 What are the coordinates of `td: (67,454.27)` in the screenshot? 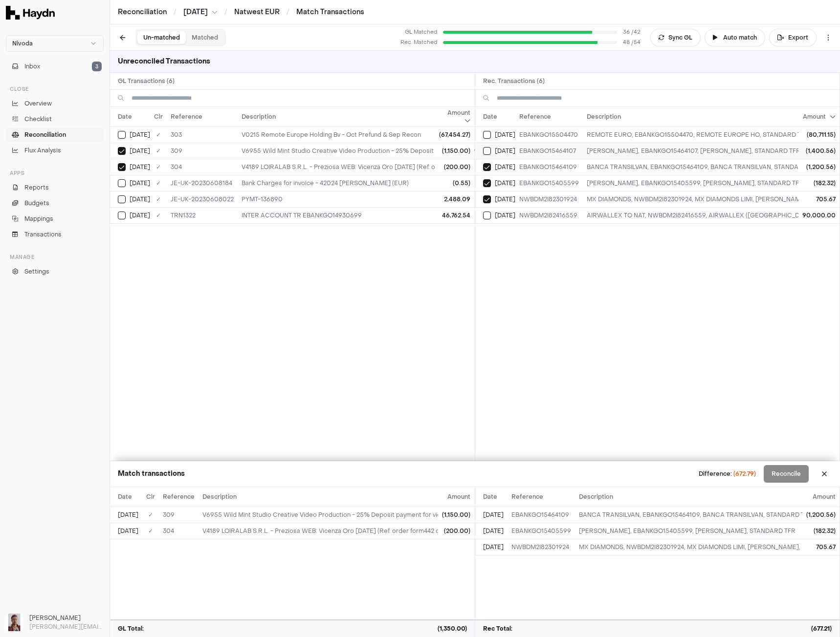 It's located at (455, 134).